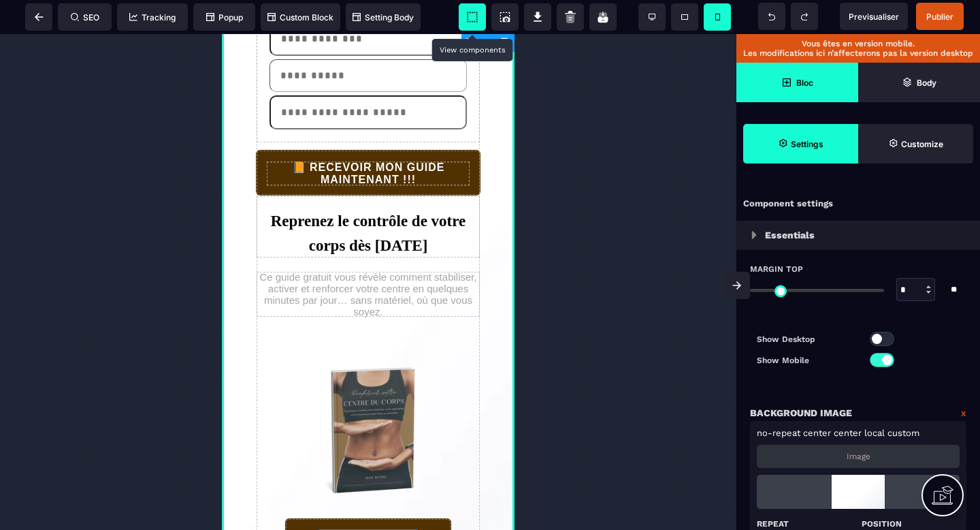  I want to click on p: Les modifications ici n’affecterons pas la version desktop, so click(859, 53).